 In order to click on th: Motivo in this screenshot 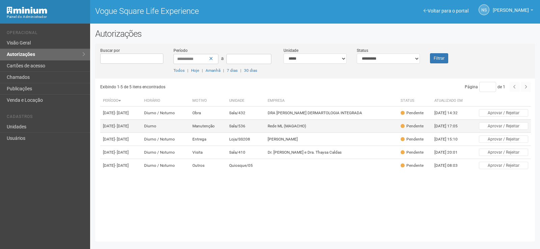, I will do `click(208, 101)`.